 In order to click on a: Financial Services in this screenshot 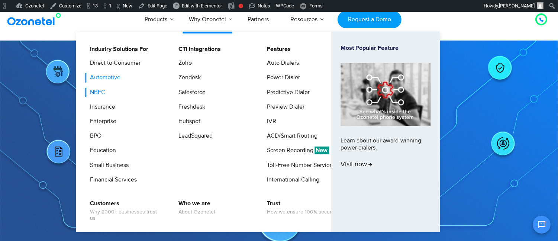, I will do `click(111, 179)`.